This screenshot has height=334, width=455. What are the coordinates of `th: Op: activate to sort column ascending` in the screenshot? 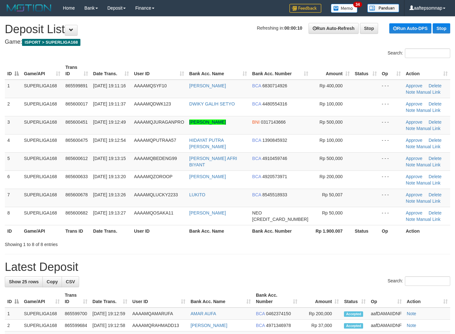 It's located at (386, 298).